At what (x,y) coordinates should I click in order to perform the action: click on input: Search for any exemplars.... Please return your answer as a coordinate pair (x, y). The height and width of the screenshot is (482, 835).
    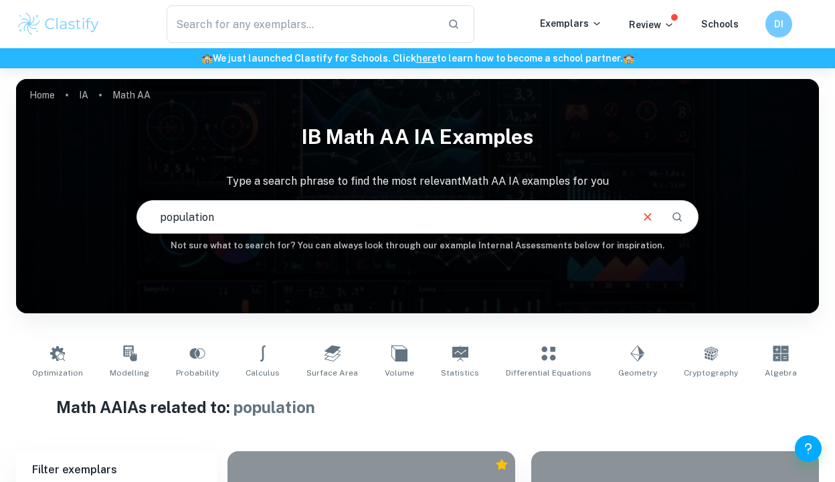
    Looking at the image, I should click on (301, 24).